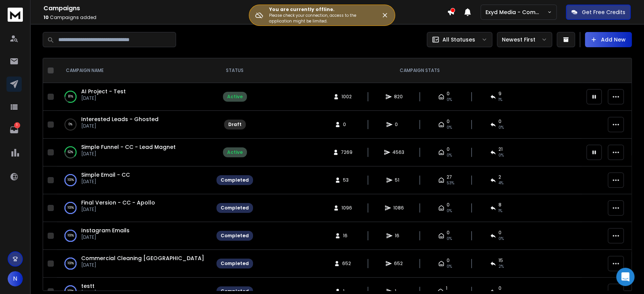 This screenshot has width=644, height=294. What do you see at coordinates (103, 91) in the screenshot?
I see `span: AI Project - Test` at bounding box center [103, 91].